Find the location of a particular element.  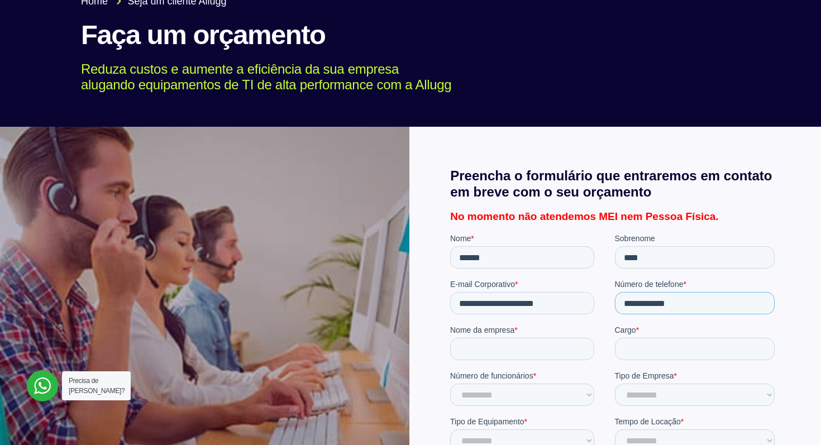

span: Sobrenome is located at coordinates (185, 6).